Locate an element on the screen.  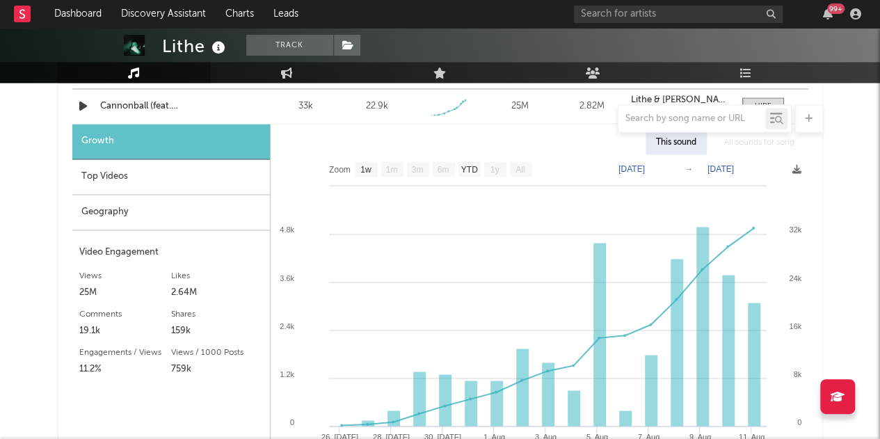
div: Video Engagement is located at coordinates (171, 253).